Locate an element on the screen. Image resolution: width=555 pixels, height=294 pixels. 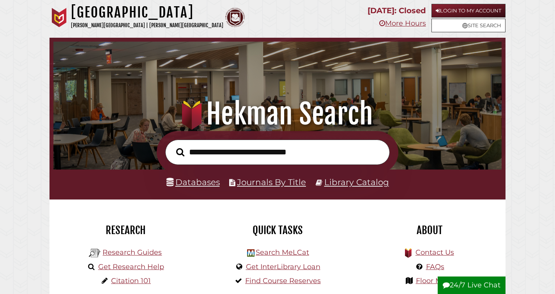
a: Get Research Help is located at coordinates (131, 267).